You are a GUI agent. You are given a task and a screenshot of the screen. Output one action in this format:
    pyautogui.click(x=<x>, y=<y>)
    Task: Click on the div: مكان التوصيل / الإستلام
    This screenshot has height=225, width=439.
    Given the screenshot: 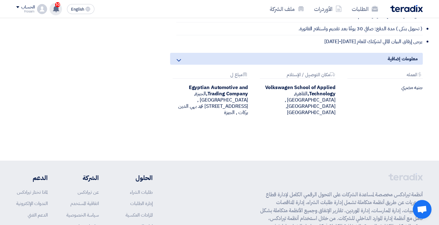 What is the action you would take?
    pyautogui.click(x=298, y=75)
    